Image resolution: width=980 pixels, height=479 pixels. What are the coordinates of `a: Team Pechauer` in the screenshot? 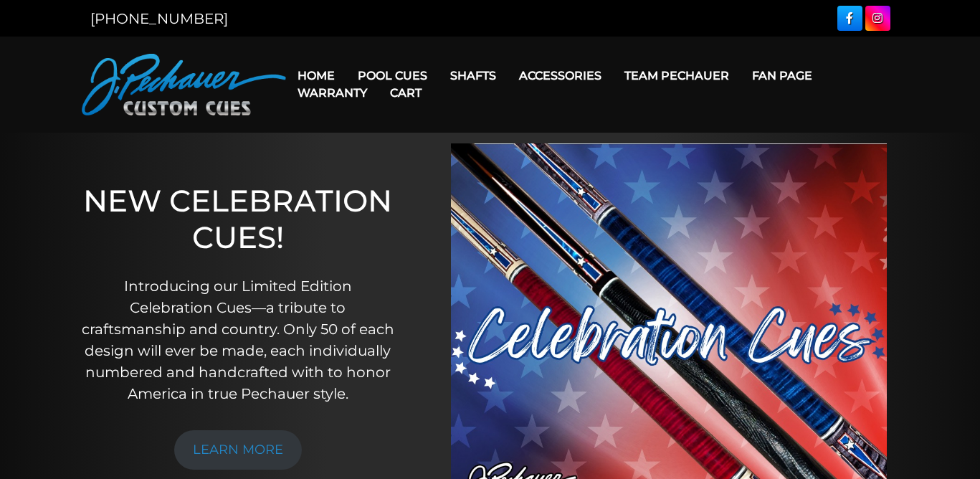 It's located at (677, 75).